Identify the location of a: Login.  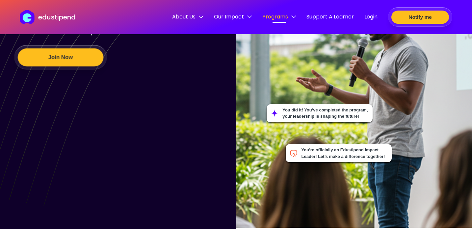
(371, 17).